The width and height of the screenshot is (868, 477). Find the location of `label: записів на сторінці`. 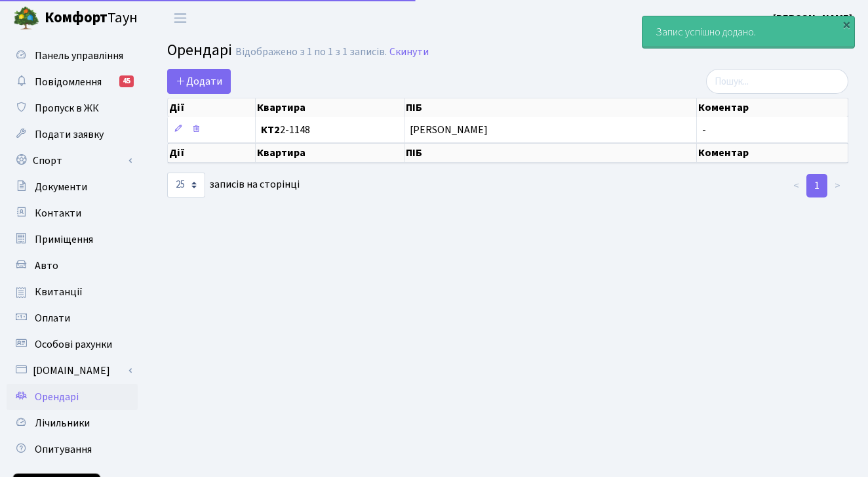

label: записів на сторінці is located at coordinates (234, 185).